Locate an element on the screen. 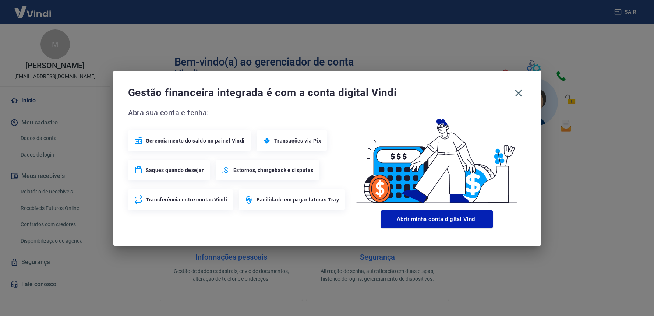 Image resolution: width=654 pixels, height=316 pixels. span: Estornos, chargeback e disputas is located at coordinates (273, 170).